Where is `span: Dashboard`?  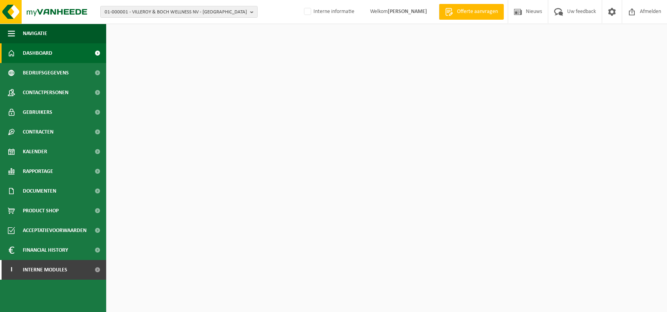 span: Dashboard is located at coordinates (37, 53).